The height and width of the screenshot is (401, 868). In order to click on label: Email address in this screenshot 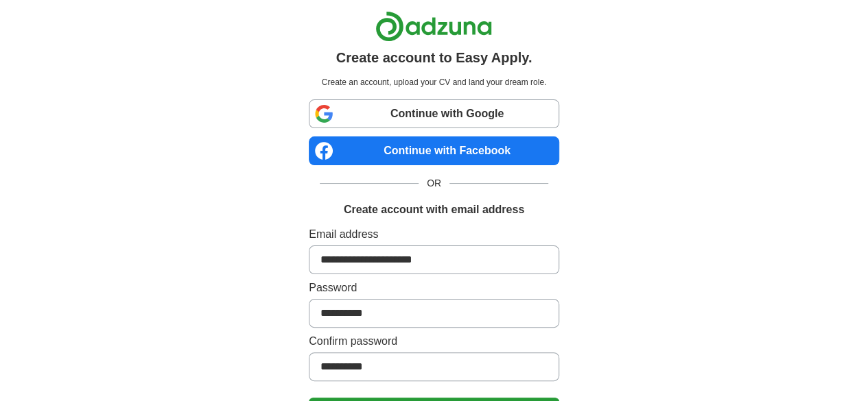, I will do `click(434, 234)`.